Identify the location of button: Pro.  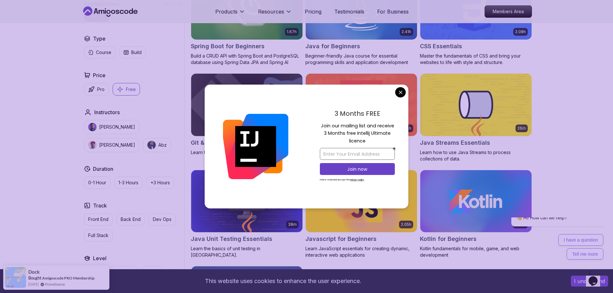
(96, 89).